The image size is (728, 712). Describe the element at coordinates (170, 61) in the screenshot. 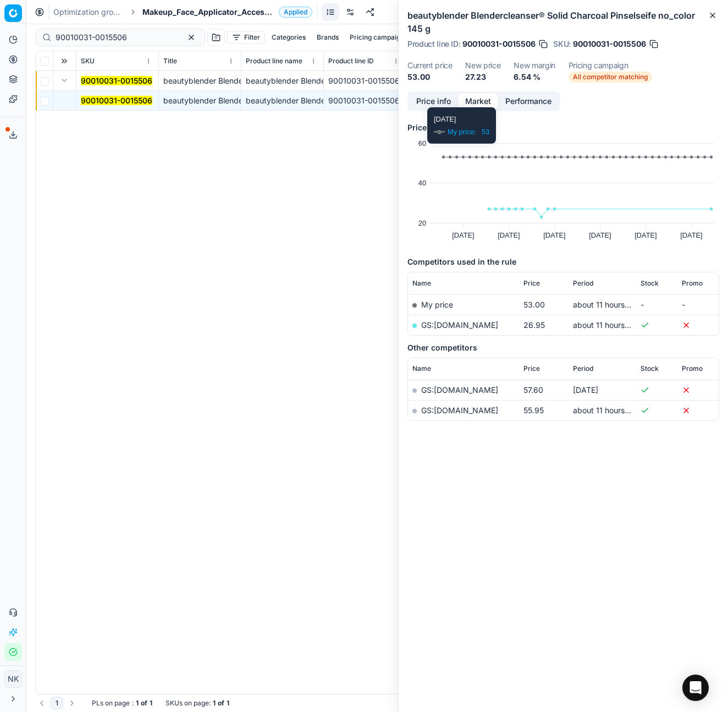

I see `span: Title` at that location.